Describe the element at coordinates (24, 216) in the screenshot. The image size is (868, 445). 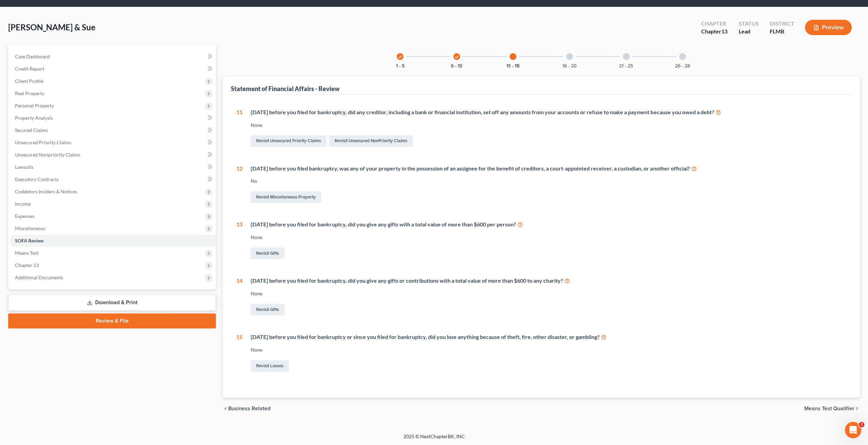
I see `span: Expenses` at that location.